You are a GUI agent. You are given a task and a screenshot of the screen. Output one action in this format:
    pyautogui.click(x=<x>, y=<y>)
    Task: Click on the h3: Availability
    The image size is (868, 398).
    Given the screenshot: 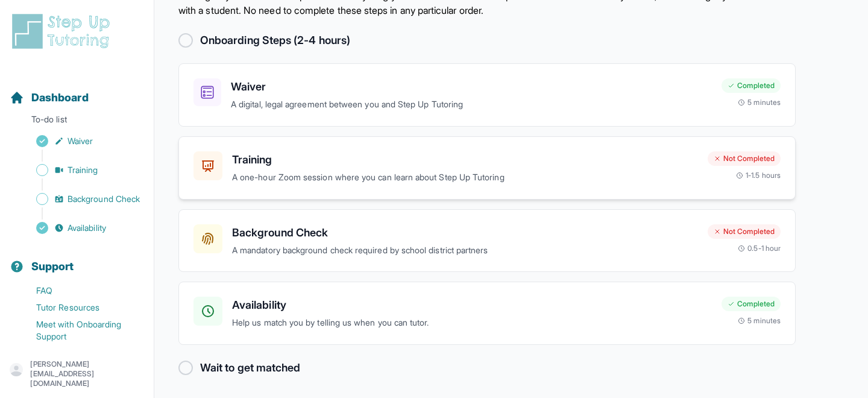 What is the action you would take?
    pyautogui.click(x=472, y=305)
    